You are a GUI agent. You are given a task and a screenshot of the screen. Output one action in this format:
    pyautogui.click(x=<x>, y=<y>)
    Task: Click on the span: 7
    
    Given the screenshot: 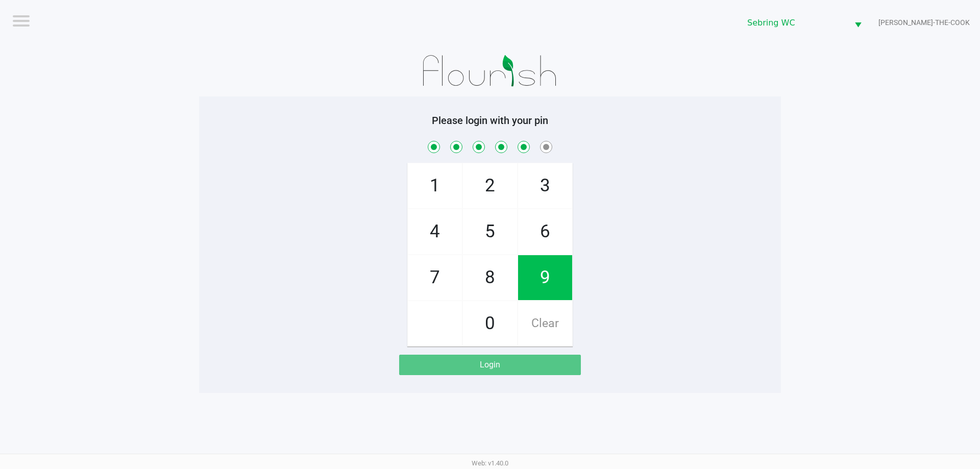 What is the action you would take?
    pyautogui.click(x=435, y=277)
    